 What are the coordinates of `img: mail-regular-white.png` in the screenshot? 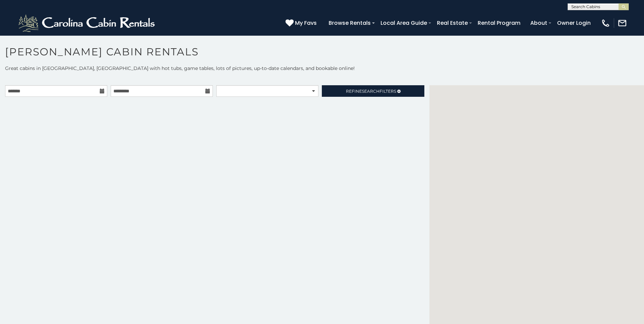 It's located at (622, 23).